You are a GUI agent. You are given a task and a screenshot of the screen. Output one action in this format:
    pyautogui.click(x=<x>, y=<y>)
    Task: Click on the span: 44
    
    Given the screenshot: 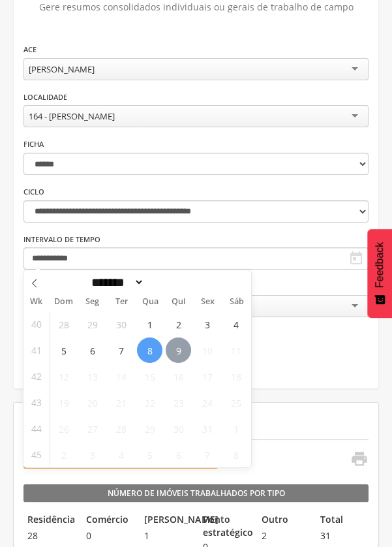 What is the action you would take?
    pyautogui.click(x=36, y=428)
    